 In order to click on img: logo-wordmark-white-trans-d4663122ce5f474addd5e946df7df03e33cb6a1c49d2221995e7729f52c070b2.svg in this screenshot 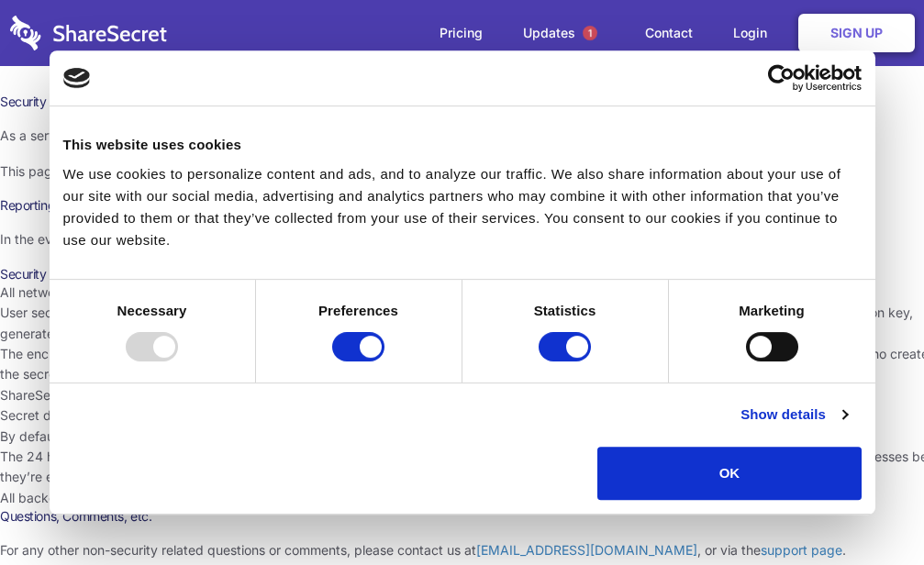, I will do `click(88, 33)`.